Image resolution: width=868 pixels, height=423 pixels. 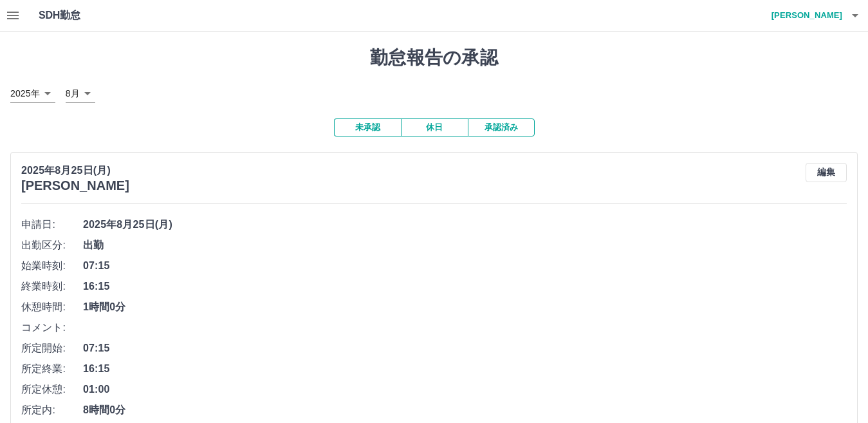 I want to click on span: コメント:, so click(x=52, y=327).